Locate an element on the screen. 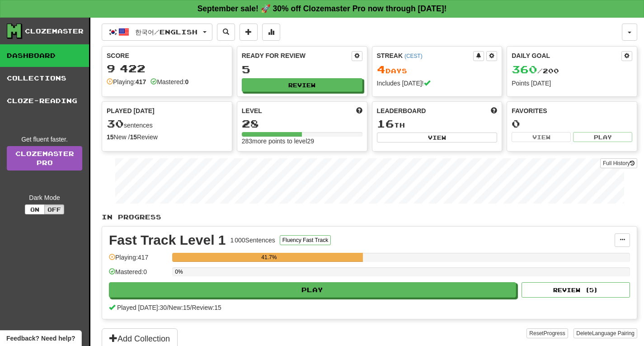 The image size is (644, 346). span: Level is located at coordinates (252, 111).